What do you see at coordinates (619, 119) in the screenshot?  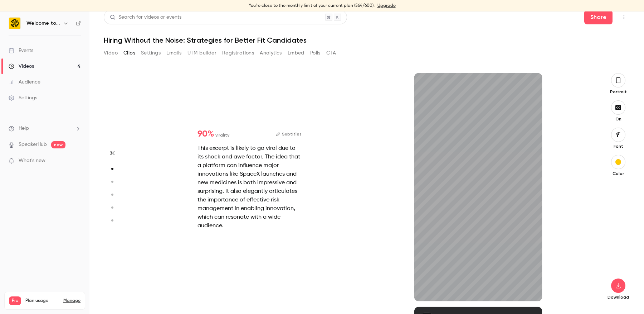 I see `p: On` at bounding box center [619, 119].